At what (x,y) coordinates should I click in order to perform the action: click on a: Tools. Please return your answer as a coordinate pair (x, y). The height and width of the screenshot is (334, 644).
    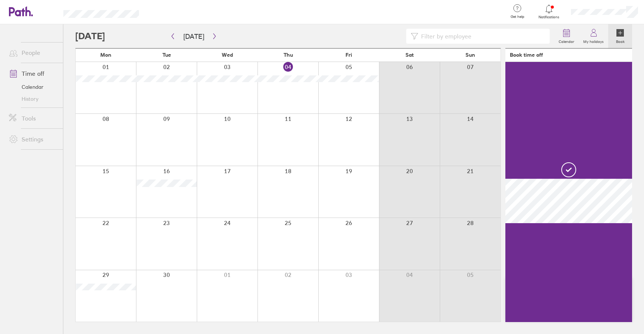
    Looking at the image, I should click on (33, 118).